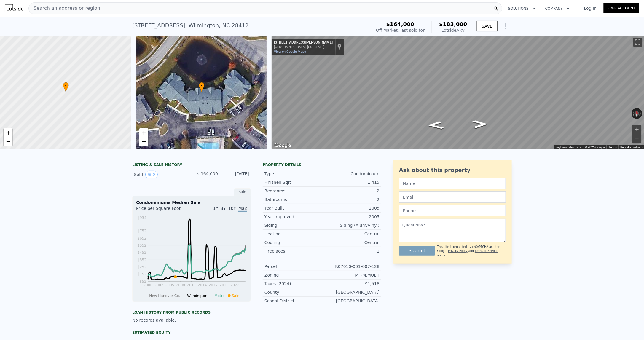 The height and width of the screenshot is (340, 644). I want to click on a: Free Account, so click(621, 8).